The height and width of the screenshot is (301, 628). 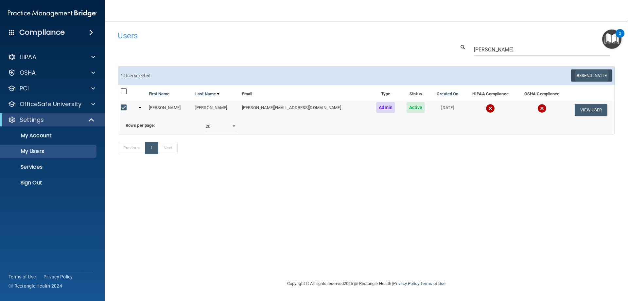 I want to click on button: Resend Invite, so click(x=591, y=75).